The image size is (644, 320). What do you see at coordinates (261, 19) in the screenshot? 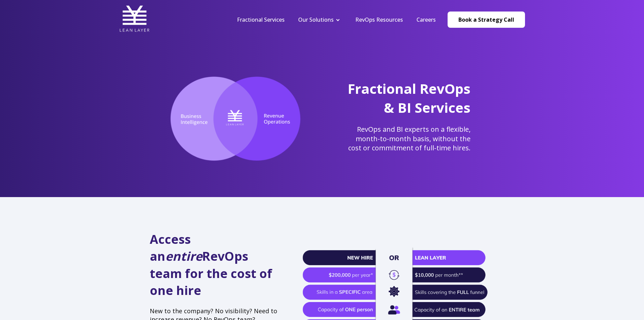
I see `a: Fractional Services` at bounding box center [261, 19].